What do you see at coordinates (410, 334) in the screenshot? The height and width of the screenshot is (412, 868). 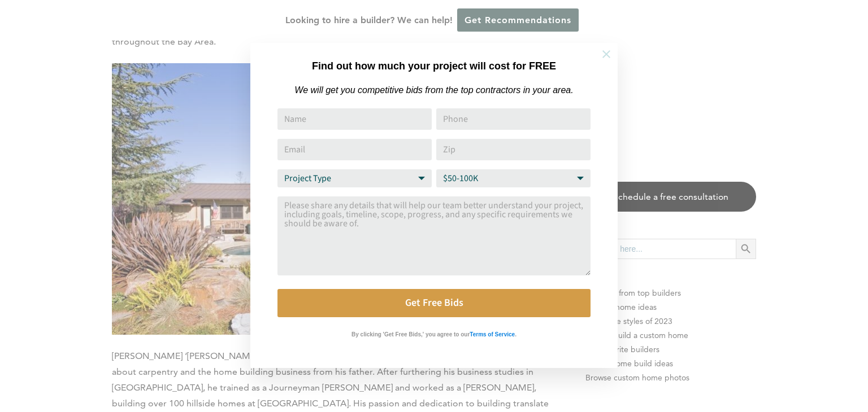 I see `strong: By clicking 'Get Free Bids,' you agree to our` at bounding box center [410, 334].